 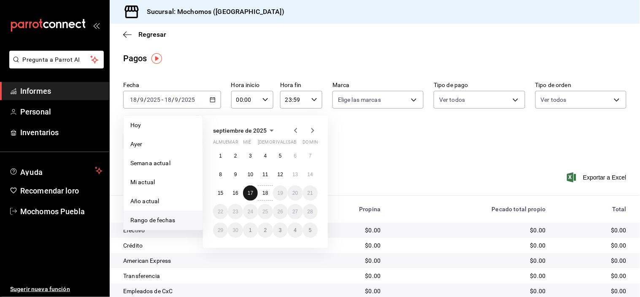 I want to click on font: dominio, so click(x=313, y=142).